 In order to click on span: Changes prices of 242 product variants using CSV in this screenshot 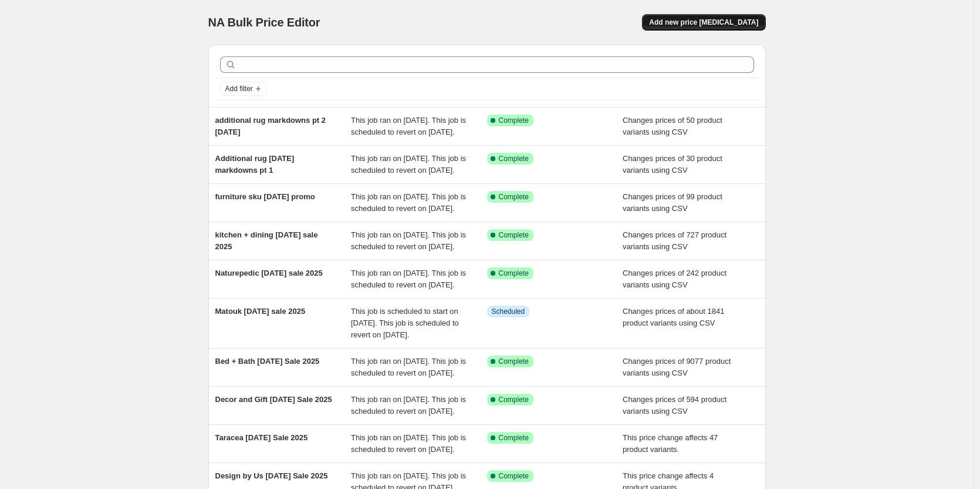, I will do `click(675, 279)`.